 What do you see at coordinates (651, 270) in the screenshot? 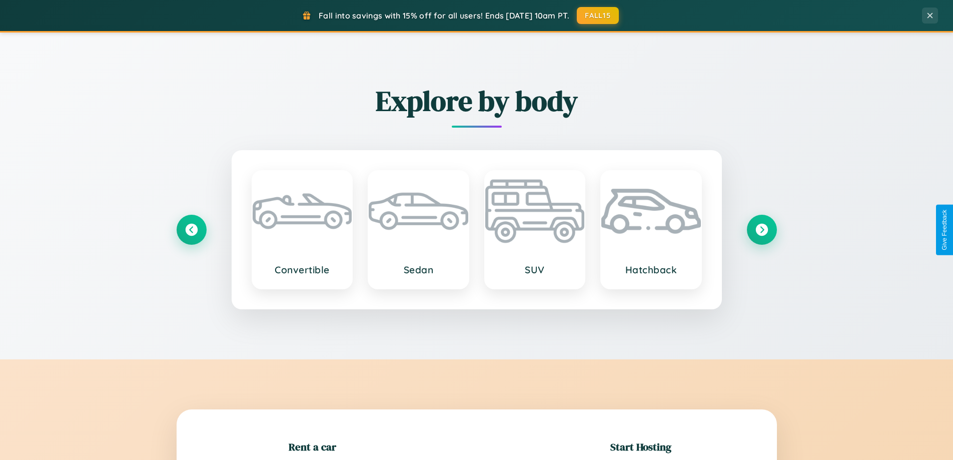
I see `h3: Hatchback` at bounding box center [651, 270].